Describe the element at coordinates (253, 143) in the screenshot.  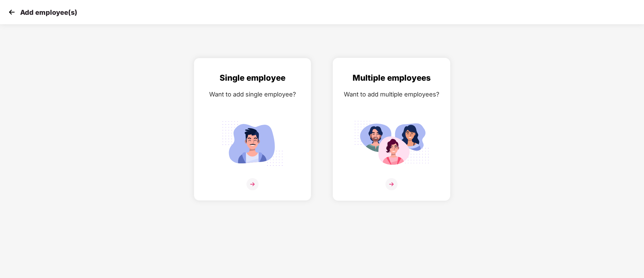
I see `img: svg+xml;base64,PHN2ZyB4bWxucz0iaHR0cDovL3d3dy53My5vcmcvMjAwMC9zdmciIGlkPSJTaW5nbGVfZW1wbG95ZWUiIH...` at that location.